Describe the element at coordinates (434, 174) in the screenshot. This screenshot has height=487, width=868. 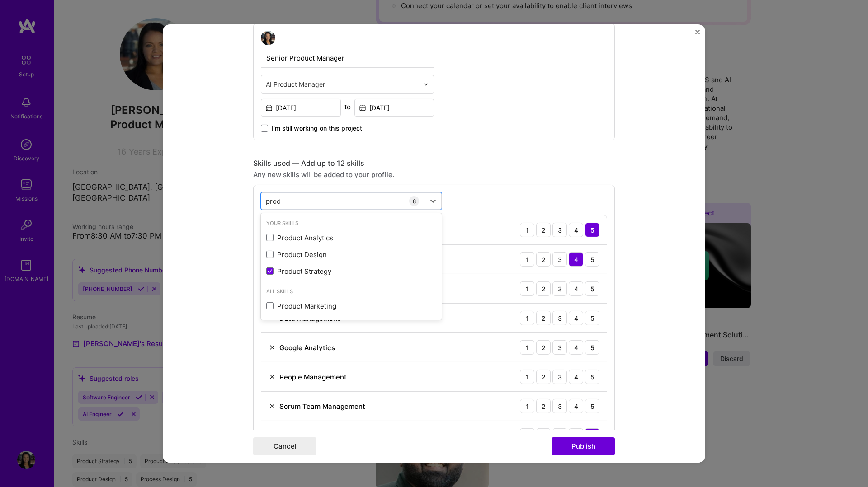
I see `div: Any new skills will be added to your profile.` at that location.